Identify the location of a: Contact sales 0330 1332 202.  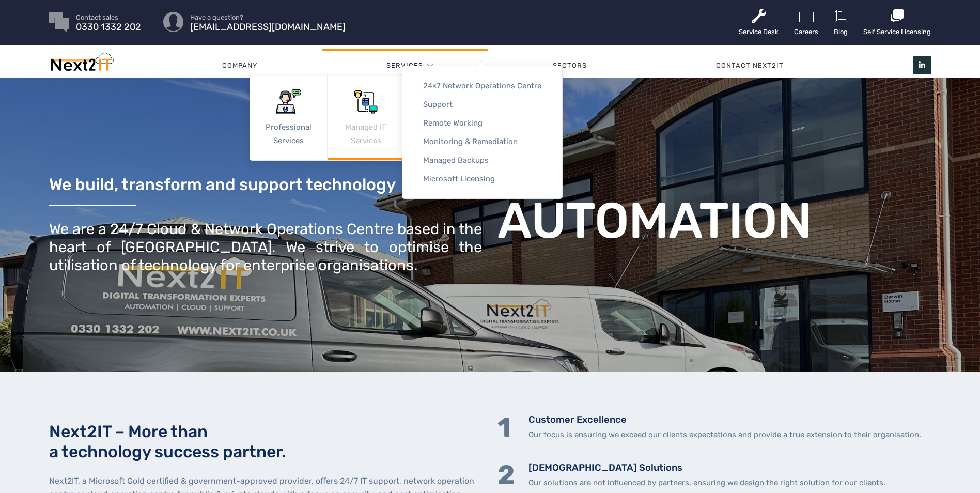
(109, 22).